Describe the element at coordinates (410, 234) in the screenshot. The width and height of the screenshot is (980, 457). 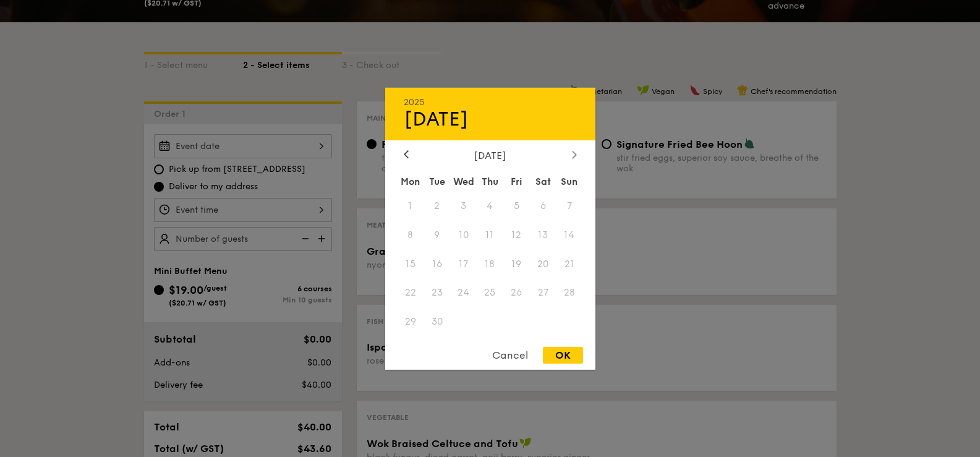
I see `span: 8` at that location.